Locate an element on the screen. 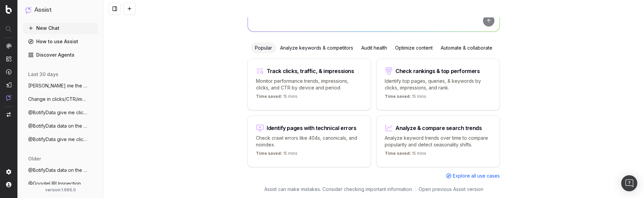  p: Assist can make mistakes. Consider checking important information. is located at coordinates (338, 190).